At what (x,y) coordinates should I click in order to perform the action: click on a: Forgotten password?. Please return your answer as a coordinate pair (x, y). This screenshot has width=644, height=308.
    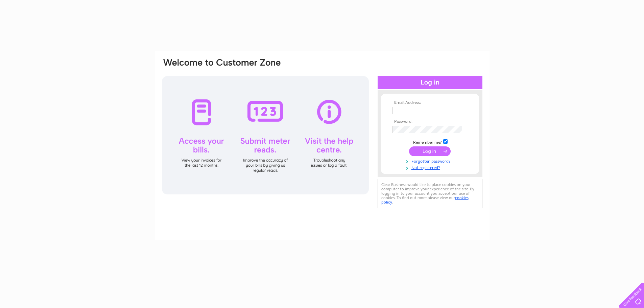
    Looking at the image, I should click on (431, 161).